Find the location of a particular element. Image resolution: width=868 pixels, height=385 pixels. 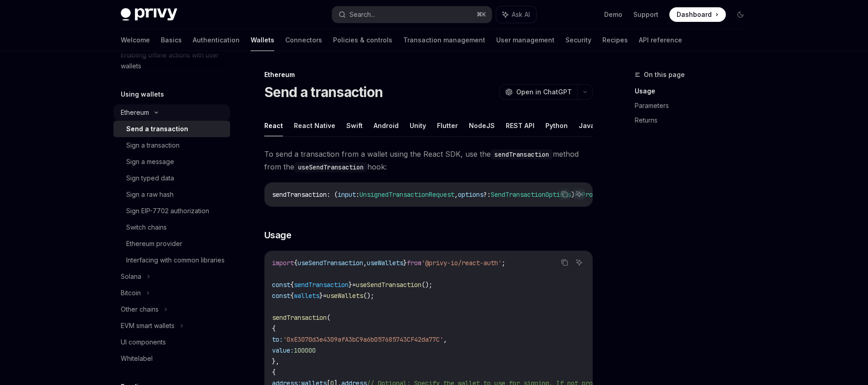

a: Returns is located at coordinates (695, 120).